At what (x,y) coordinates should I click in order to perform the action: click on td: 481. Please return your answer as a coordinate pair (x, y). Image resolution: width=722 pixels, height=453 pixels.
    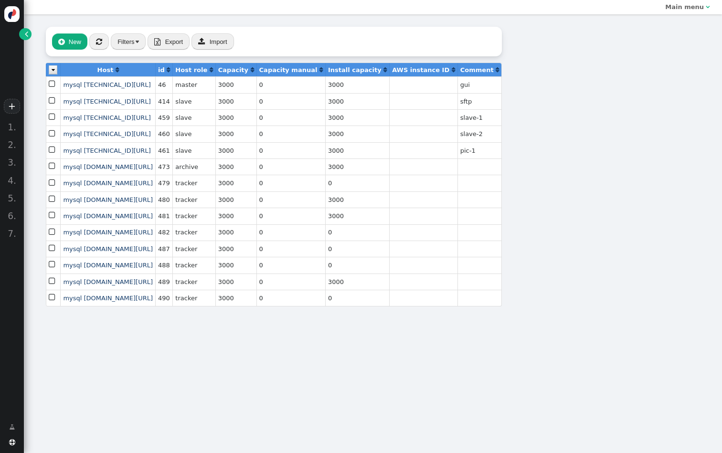
    Looking at the image, I should click on (164, 216).